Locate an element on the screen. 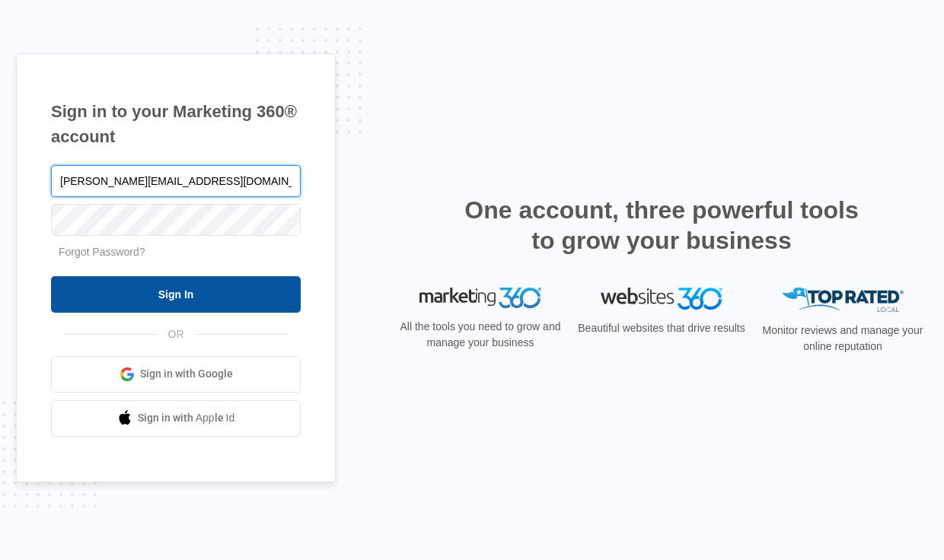 Image resolution: width=944 pixels, height=560 pixels. input: Sign In is located at coordinates (176, 295).